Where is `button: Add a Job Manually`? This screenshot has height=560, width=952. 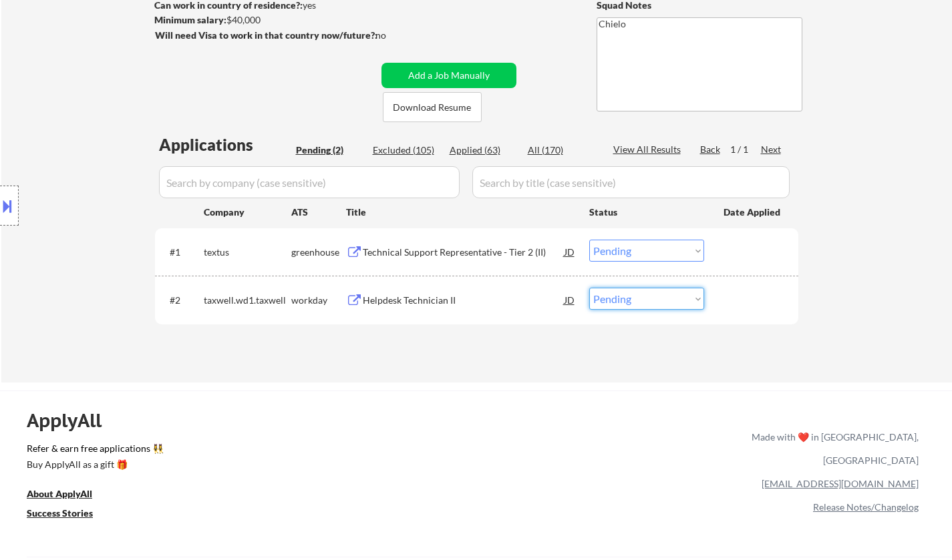 button: Add a Job Manually is located at coordinates (449, 75).